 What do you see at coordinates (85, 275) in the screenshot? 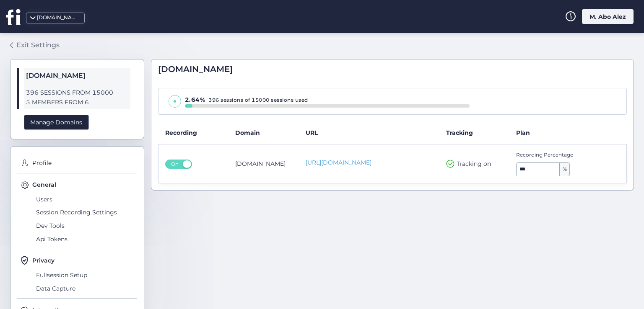
I see `span: Fullsession Setup` at bounding box center [85, 275].